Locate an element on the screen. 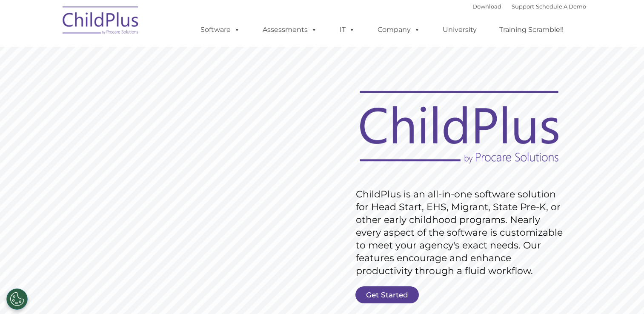 The width and height of the screenshot is (644, 314). a: Schedule A Demo is located at coordinates (561, 7).